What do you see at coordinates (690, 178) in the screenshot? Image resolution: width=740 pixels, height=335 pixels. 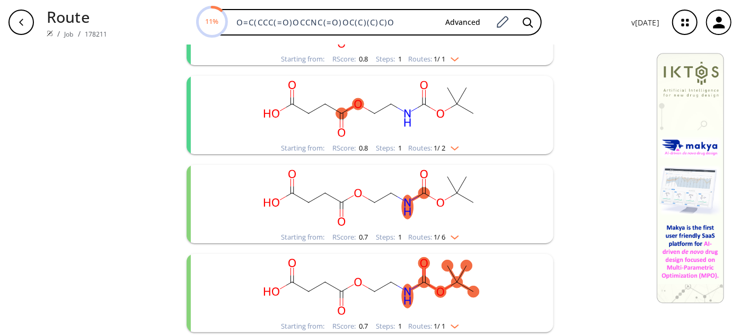 I see `img: Banner` at bounding box center [690, 178].